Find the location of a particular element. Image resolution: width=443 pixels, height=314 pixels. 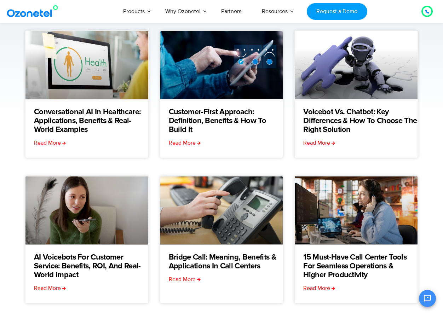

a: Read more about Customer-First Approach: Definition, Benefits & How to Build It is located at coordinates (185, 143).